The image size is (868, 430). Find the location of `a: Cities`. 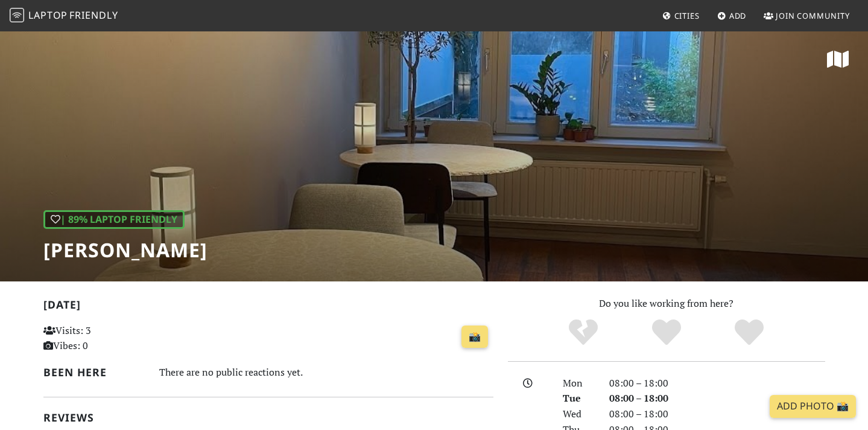

a: Cities is located at coordinates (680, 16).